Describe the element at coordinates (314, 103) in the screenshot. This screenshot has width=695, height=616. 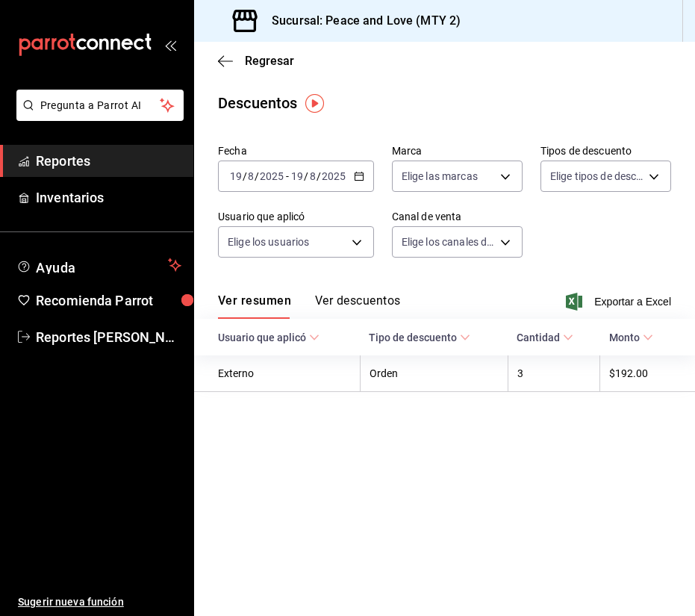
I see `img: Tooltip marker` at that location.